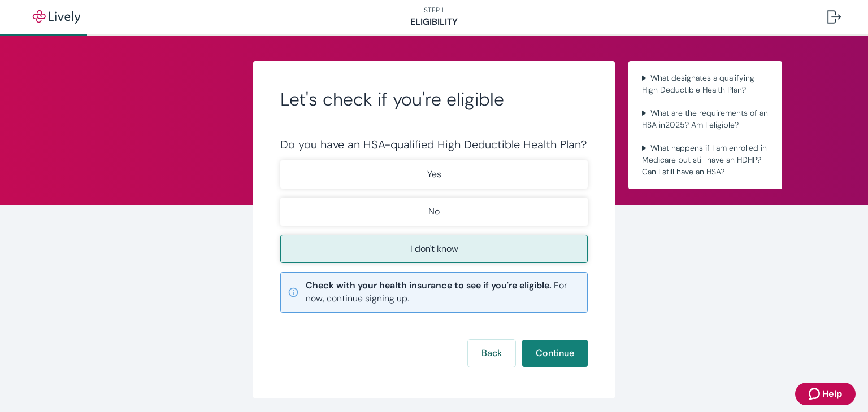  What do you see at coordinates (434, 174) in the screenshot?
I see `p: Yes` at bounding box center [434, 174].